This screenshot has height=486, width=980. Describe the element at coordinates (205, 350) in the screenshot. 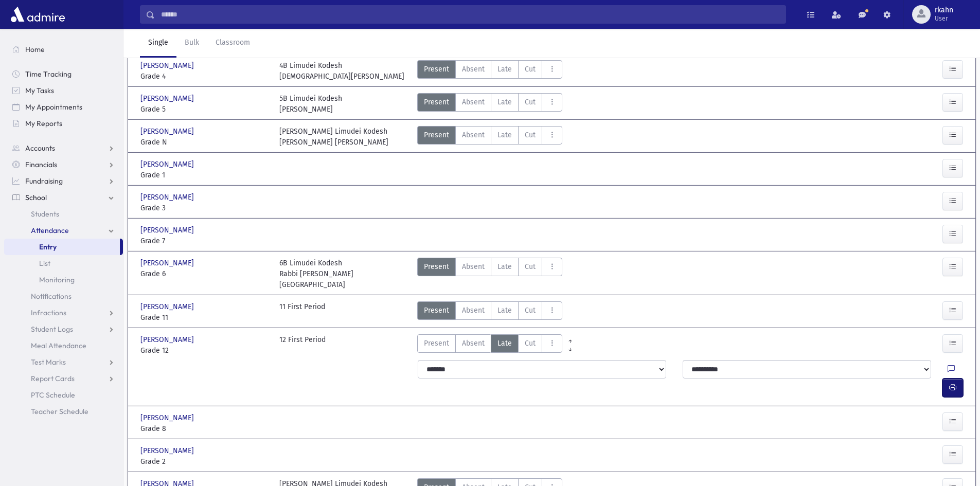

I see `span: Grade 12` at that location.